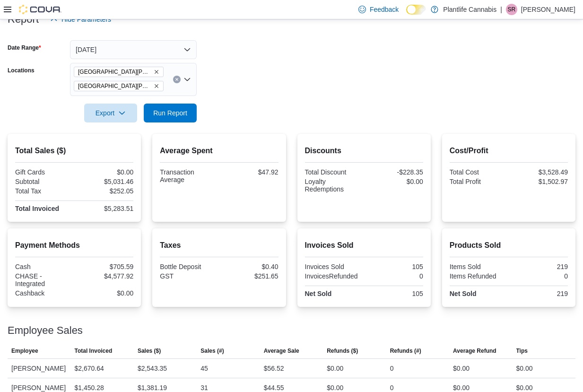 This screenshot has height=392, width=583. What do you see at coordinates (74, 245) in the screenshot?
I see `h2: Payment Methods` at bounding box center [74, 245].